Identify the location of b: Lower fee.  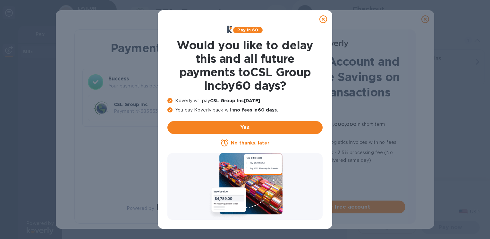
(286, 153).